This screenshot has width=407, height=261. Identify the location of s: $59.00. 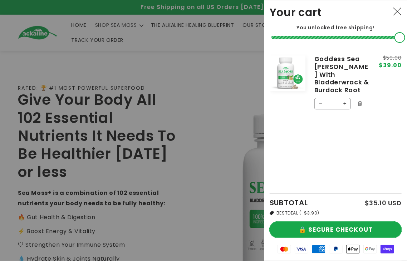
(390, 58).